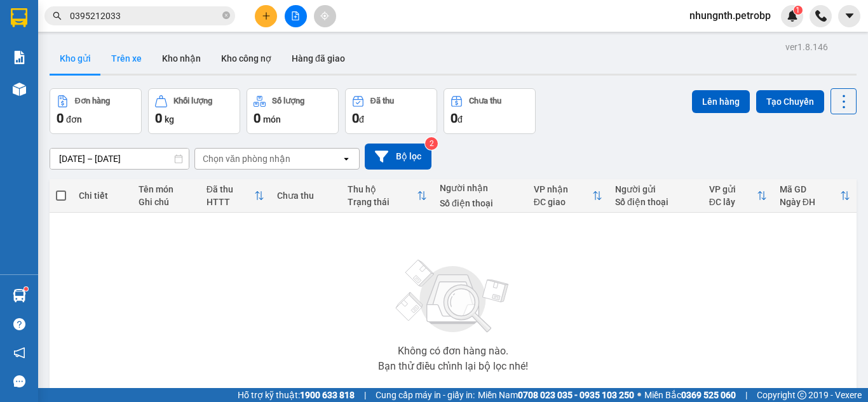  Describe the element at coordinates (576, 395) in the screenshot. I see `strong: 0708 023 035 - 0935 103 250` at that location.